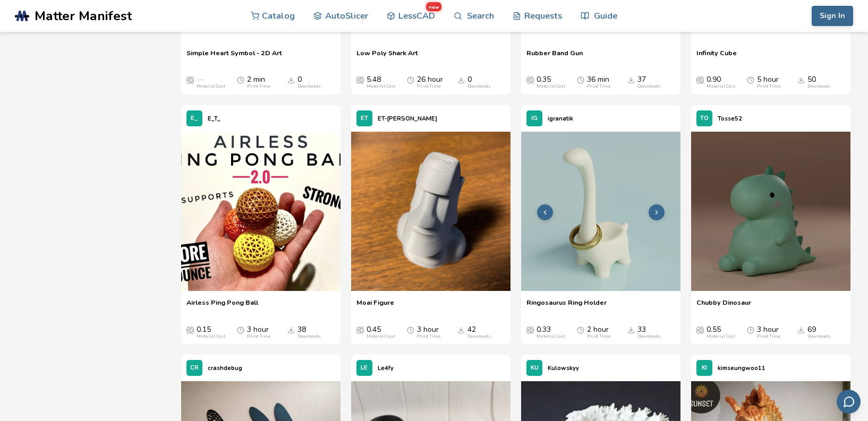 The height and width of the screenshot is (421, 868). I want to click on div: 0.33, so click(551, 332).